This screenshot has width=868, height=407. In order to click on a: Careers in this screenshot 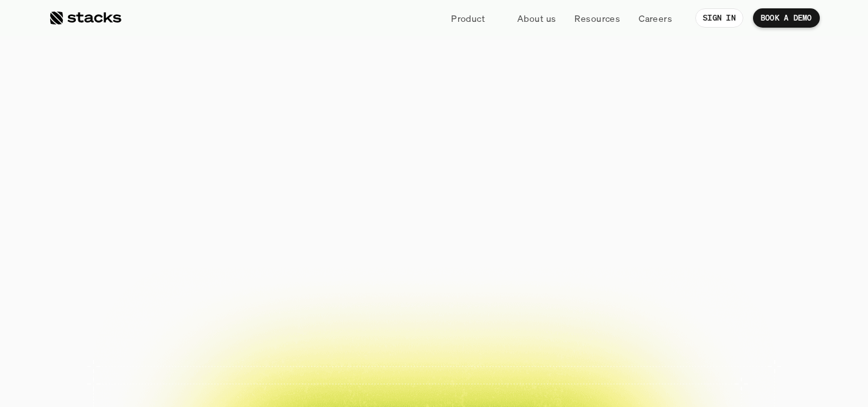, I will do `click(655, 18)`.